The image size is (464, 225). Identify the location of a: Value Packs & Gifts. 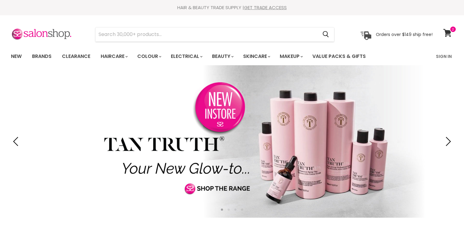
(339, 56).